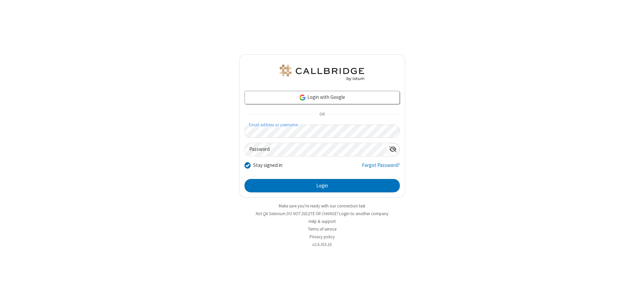  Describe the element at coordinates (302, 98) in the screenshot. I see `img: google-icon.png` at that location.